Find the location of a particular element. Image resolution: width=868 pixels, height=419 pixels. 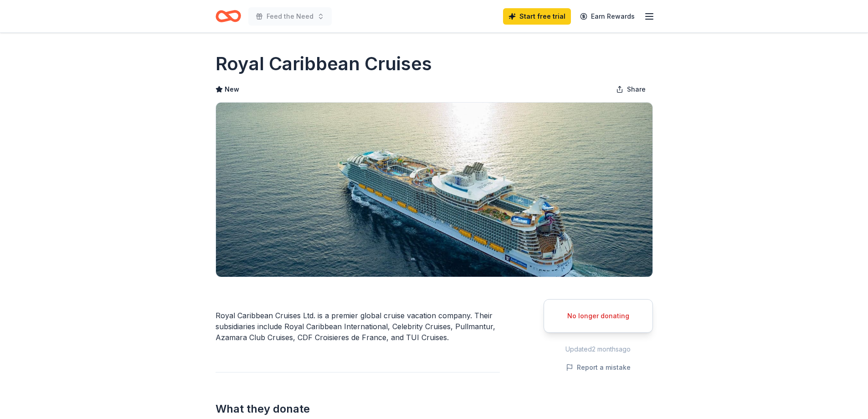

span: Feed the Need is located at coordinates (290, 17).